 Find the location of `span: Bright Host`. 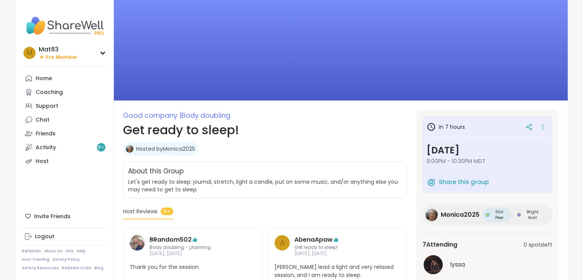

span: Bright Host is located at coordinates (533, 215).